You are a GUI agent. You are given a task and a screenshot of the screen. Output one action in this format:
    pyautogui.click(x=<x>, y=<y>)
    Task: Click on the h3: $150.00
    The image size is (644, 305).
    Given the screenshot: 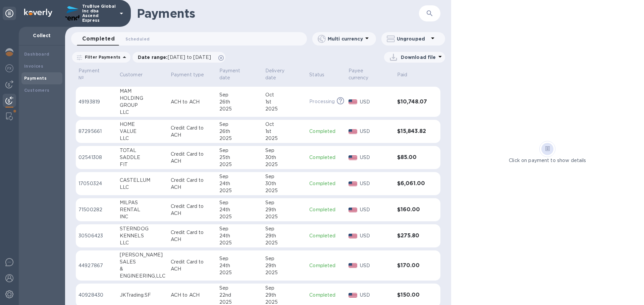 What is the action you would take?
    pyautogui.click(x=412, y=295)
    